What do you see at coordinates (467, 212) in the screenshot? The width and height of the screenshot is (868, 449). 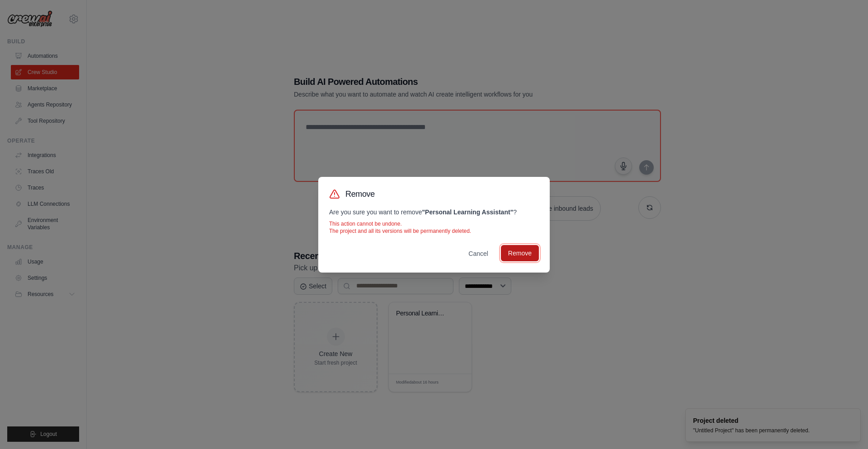 I see `strong: " Personal Learning Assistant "` at bounding box center [467, 212].